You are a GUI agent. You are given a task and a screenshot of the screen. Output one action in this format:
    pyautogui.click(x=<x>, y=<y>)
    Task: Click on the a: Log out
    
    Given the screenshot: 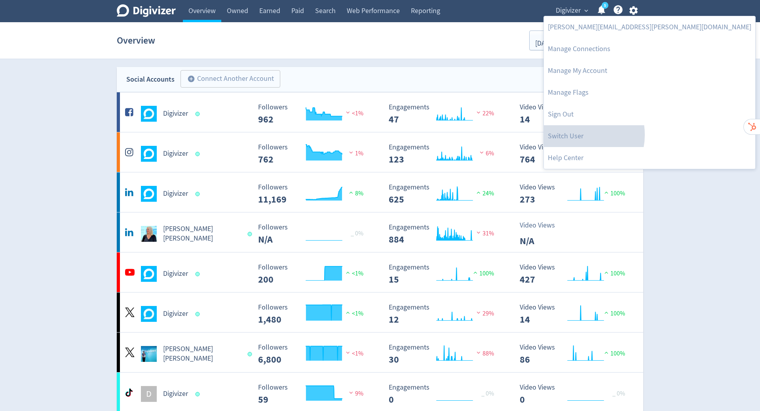 What is the action you would take?
    pyautogui.click(x=650, y=114)
    